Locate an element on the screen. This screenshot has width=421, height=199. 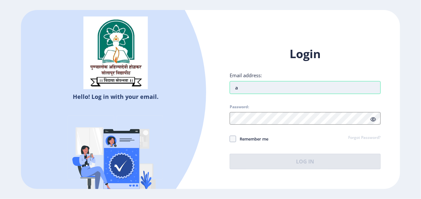
input: Email address is located at coordinates (305, 87).